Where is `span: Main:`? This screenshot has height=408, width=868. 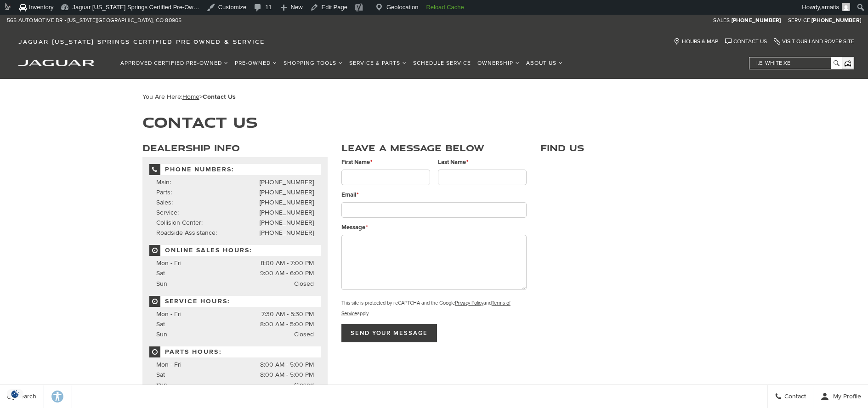
span: Main: is located at coordinates (164, 182).